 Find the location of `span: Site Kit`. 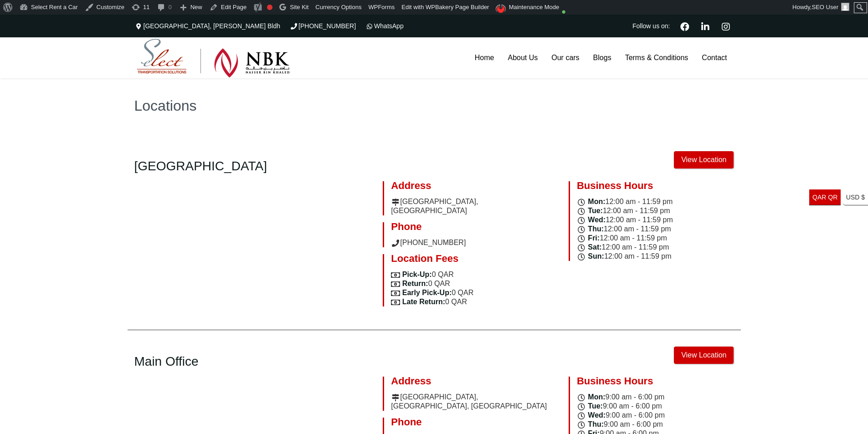

span: Site Kit is located at coordinates (299, 7).